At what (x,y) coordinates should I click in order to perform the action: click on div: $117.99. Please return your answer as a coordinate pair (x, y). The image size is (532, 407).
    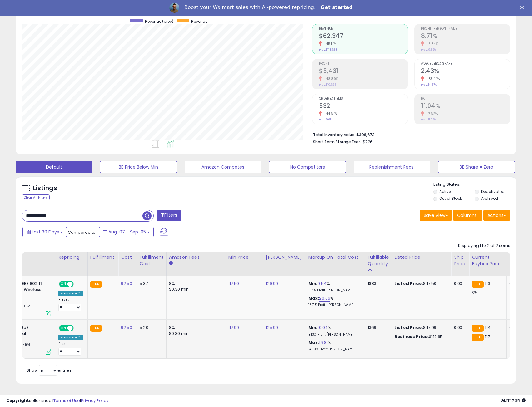
    Looking at the image, I should click on (420, 327).